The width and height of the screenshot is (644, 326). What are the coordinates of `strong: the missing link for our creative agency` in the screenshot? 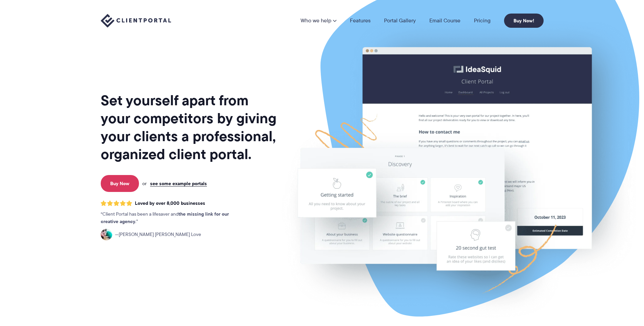 It's located at (165, 217).